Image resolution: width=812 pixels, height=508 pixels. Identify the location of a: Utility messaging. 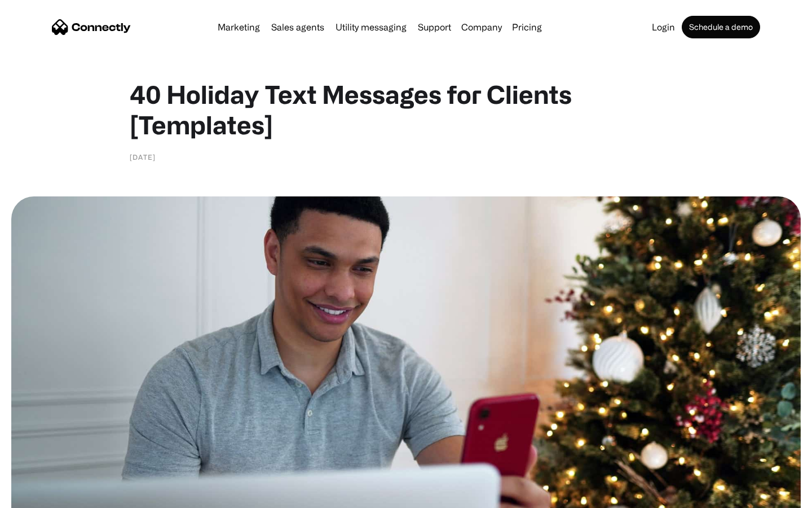
(371, 27).